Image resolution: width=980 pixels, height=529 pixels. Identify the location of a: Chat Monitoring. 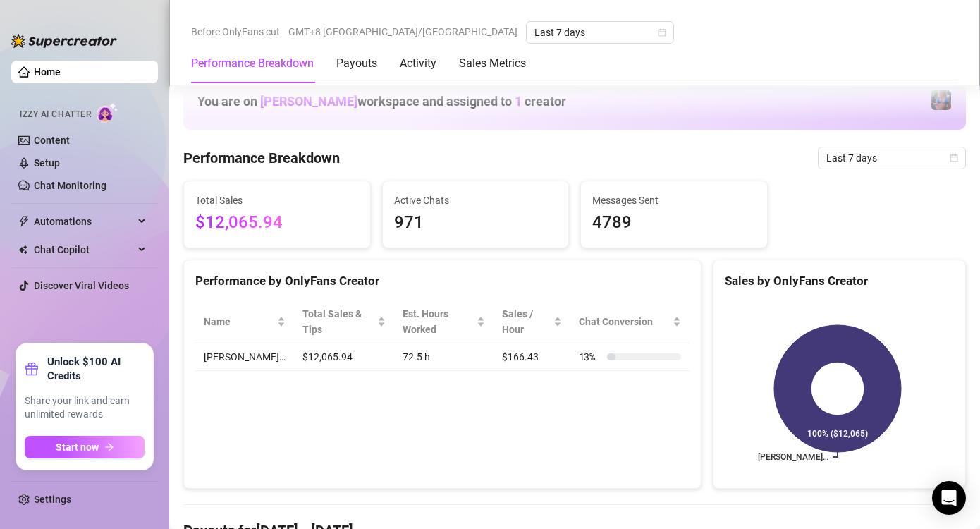
(69, 186).